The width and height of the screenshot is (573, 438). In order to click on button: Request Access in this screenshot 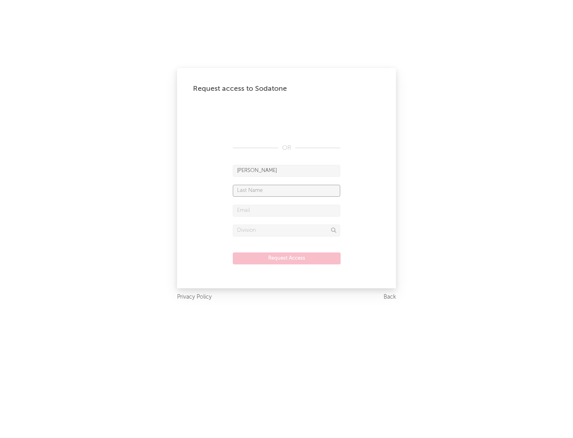, I will do `click(286, 258)`.